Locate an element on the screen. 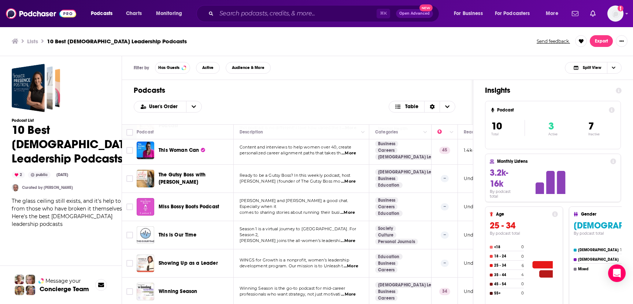 The width and height of the screenshot is (633, 304). button: open menu is located at coordinates (104, 14).